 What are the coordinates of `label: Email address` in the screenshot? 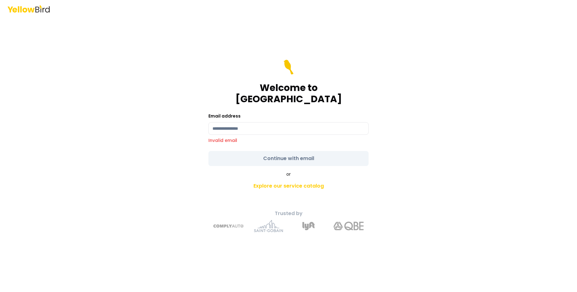 It's located at (224, 116).